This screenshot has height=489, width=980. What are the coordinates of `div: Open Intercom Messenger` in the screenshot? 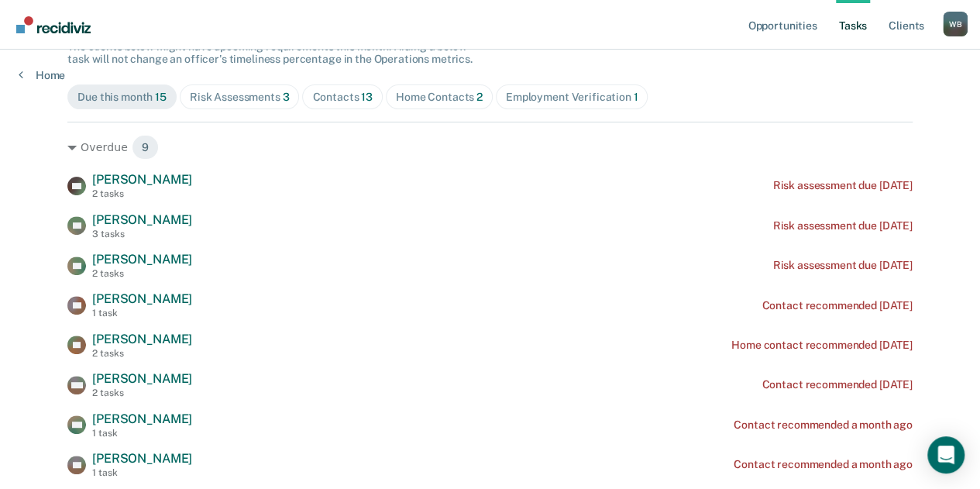 It's located at (946, 455).